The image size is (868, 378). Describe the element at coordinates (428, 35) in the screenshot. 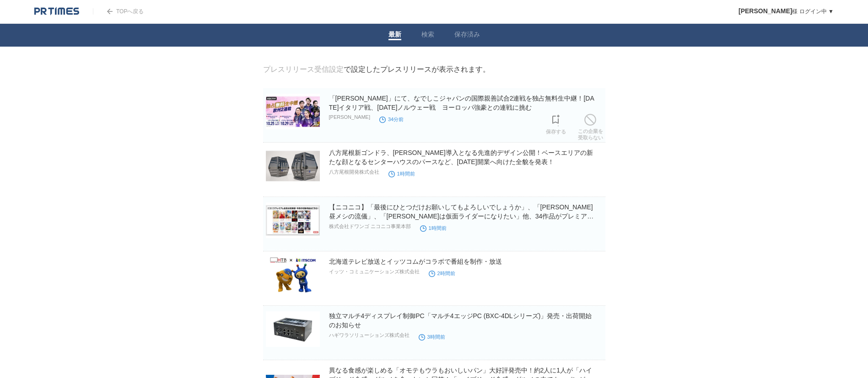

I see `a: 検索` at that location.